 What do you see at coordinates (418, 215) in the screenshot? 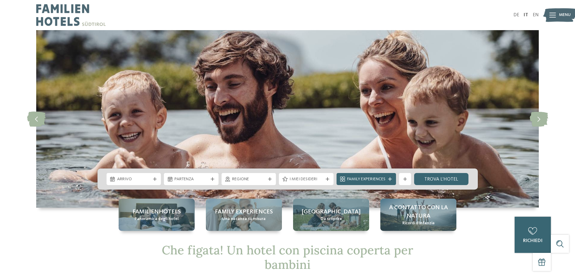
I see `a: Cercate un hotel con piscina coperta per bambini in Alto Adige? A contatto con la natura Ricordi ...` at bounding box center [418, 215].